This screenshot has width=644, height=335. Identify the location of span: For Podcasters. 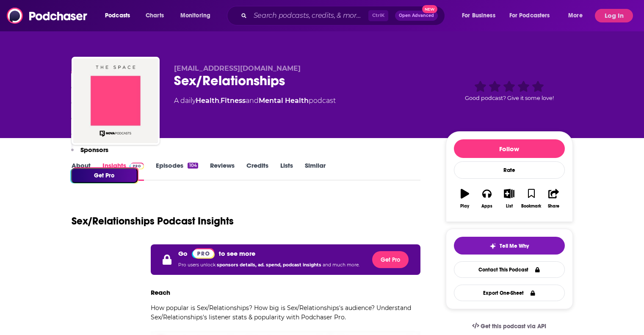
(530, 16).